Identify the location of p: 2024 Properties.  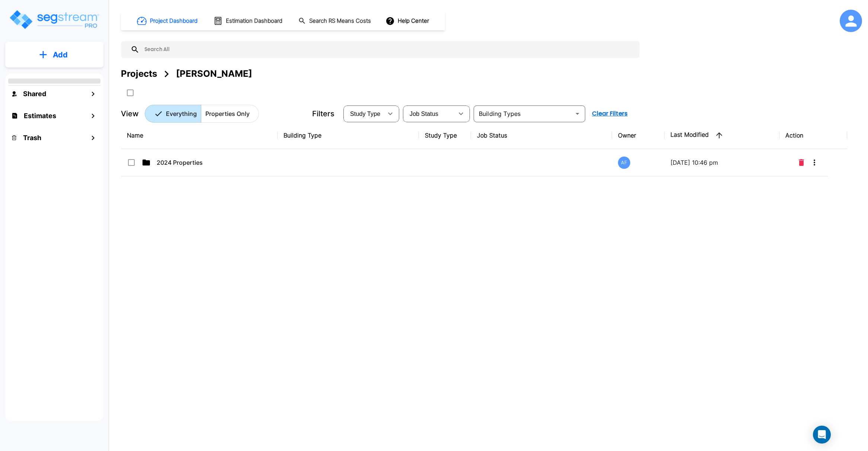
(194, 162).